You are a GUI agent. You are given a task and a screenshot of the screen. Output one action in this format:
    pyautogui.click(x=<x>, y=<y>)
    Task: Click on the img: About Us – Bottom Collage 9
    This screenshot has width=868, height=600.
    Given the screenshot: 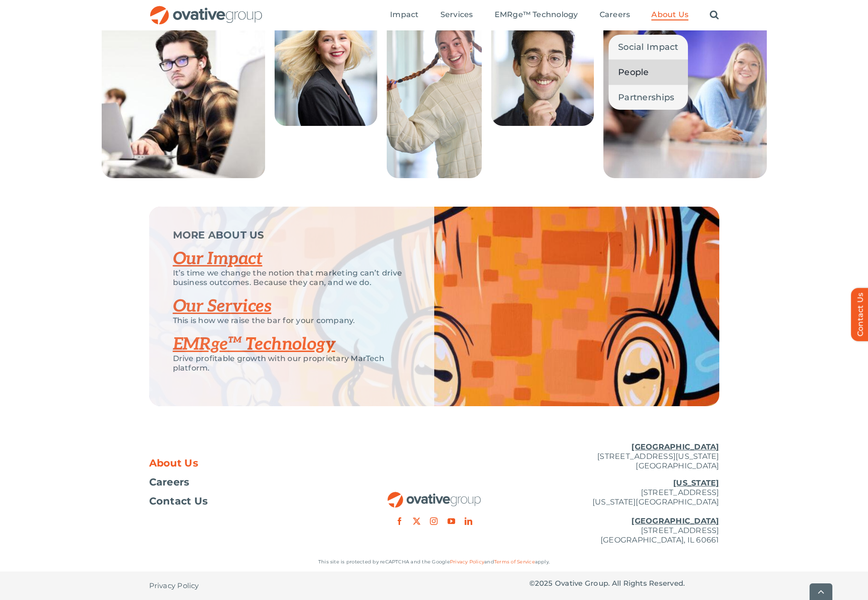 What is the action you would take?
    pyautogui.click(x=542, y=69)
    